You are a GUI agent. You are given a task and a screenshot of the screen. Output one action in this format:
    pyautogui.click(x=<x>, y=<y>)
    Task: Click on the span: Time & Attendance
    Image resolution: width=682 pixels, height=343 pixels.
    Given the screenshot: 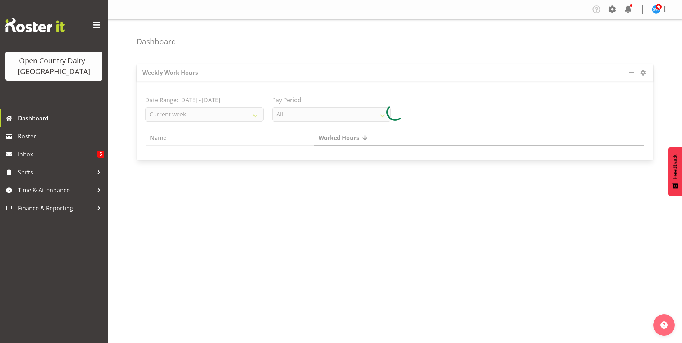 What is the action you would take?
    pyautogui.click(x=56, y=190)
    